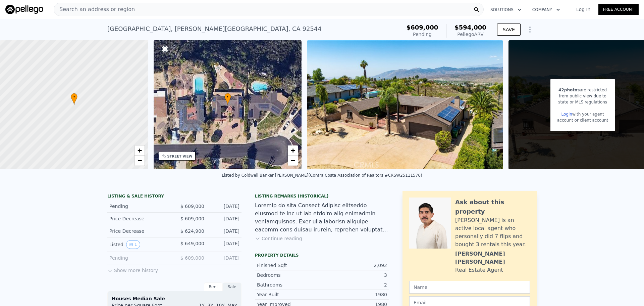  Describe the element at coordinates (546, 10) in the screenshot. I see `button: Company` at that location.